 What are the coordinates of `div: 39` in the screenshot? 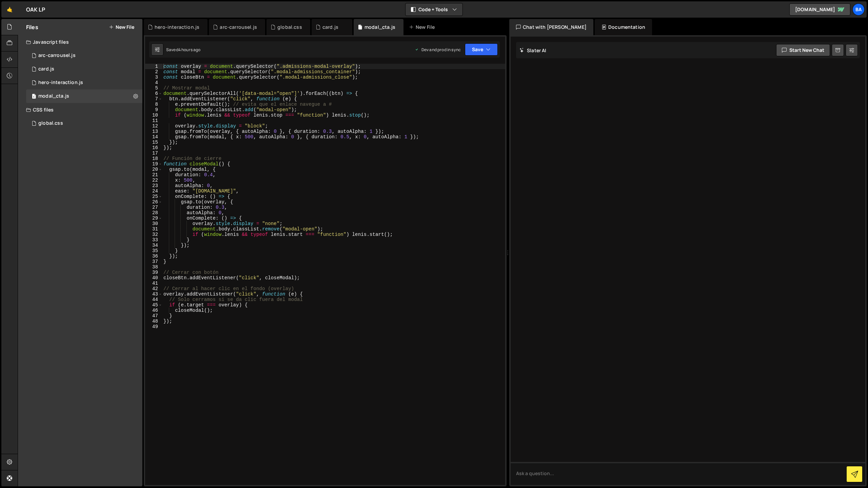 It's located at (154, 272).